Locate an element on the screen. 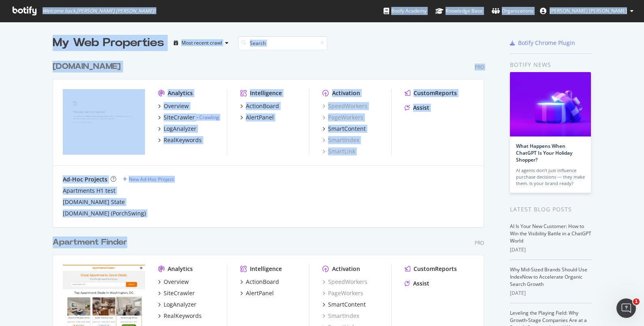  a: Apartment Finder is located at coordinates (91, 242).